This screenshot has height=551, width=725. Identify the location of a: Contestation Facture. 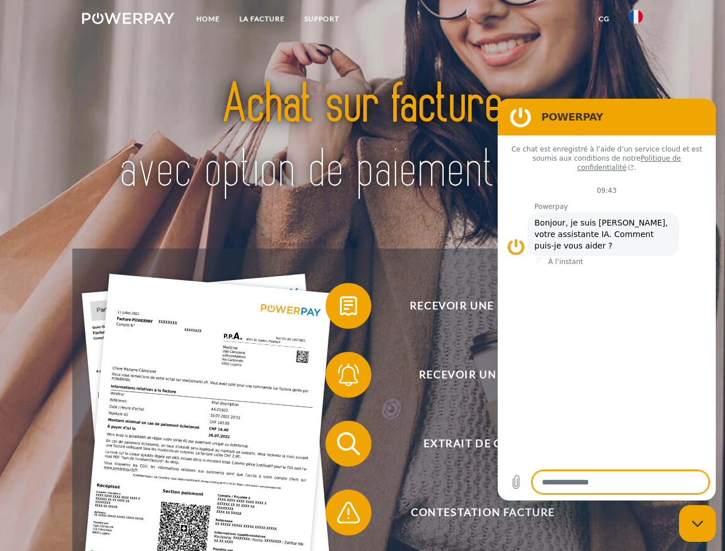
(475, 513).